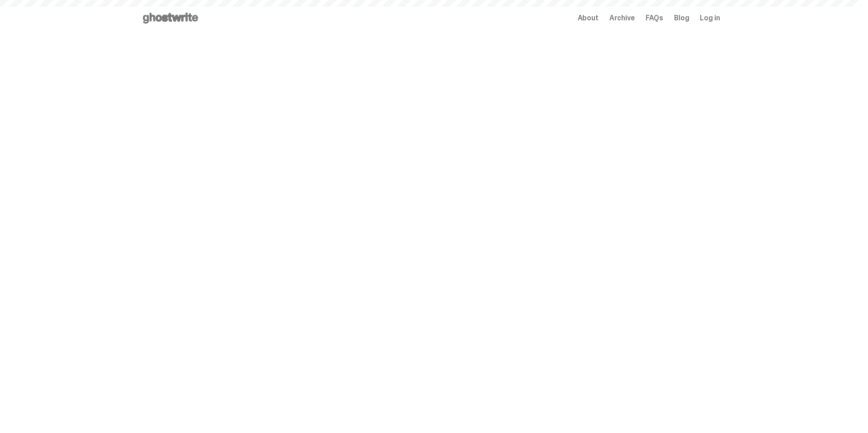 Image resolution: width=868 pixels, height=433 pixels. I want to click on a: Blog, so click(681, 18).